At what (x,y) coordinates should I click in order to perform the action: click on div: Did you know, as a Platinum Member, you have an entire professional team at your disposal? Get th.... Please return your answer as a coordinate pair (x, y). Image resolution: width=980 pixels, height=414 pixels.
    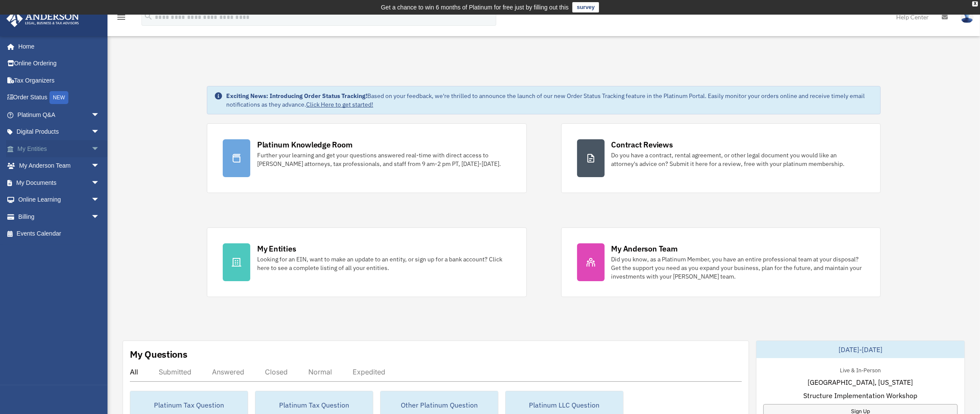
    Looking at the image, I should click on (738, 268).